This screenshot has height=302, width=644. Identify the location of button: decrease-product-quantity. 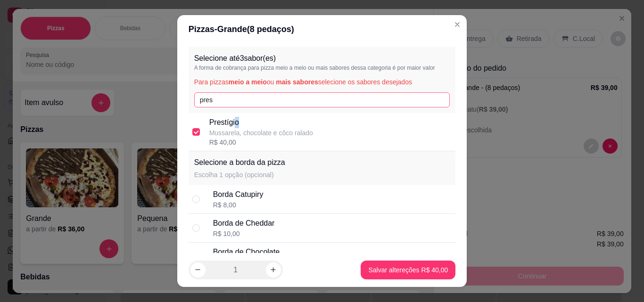
(198, 270).